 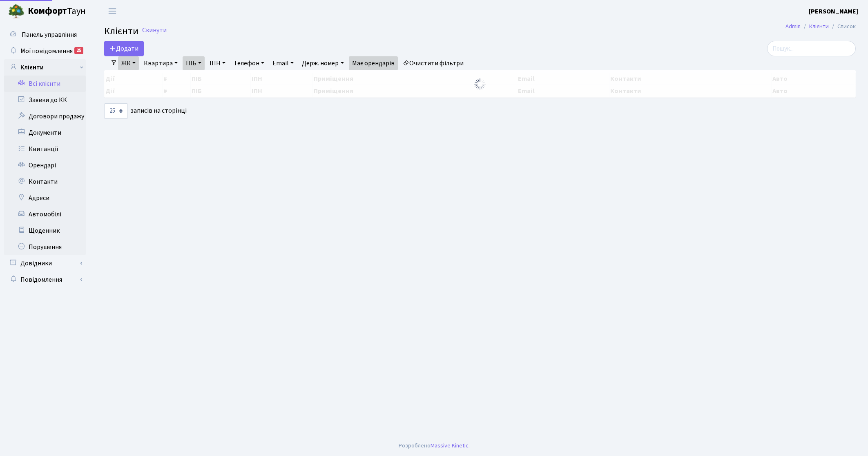 I want to click on img: Обробка..., so click(x=480, y=84).